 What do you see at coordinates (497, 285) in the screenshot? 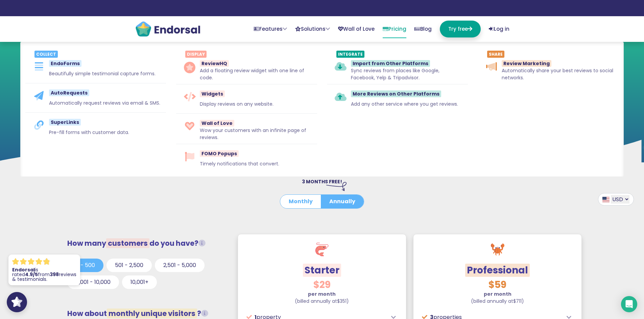
I see `span: $59` at bounding box center [497, 285].